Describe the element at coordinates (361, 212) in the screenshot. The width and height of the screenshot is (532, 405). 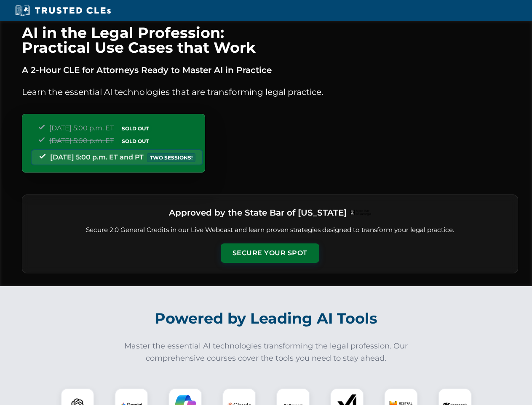
I see `img: Logo` at that location.